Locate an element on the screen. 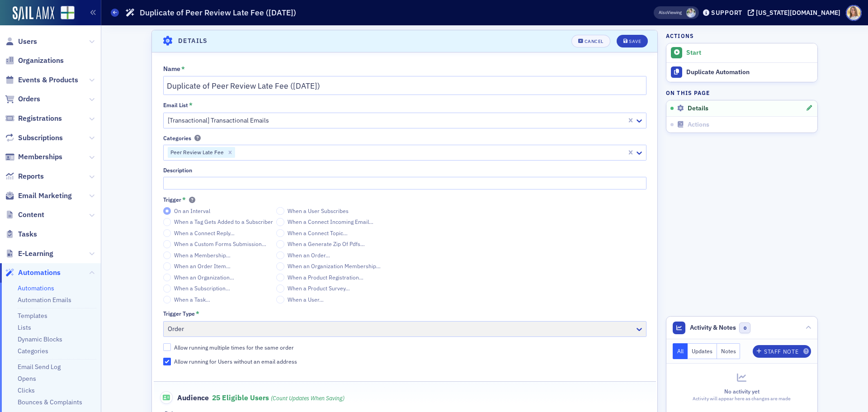 Image resolution: width=868 pixels, height=412 pixels. input: When a Product Registration… is located at coordinates (280, 278).